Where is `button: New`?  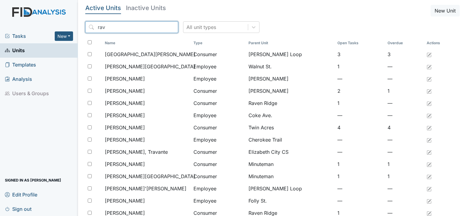 button: New is located at coordinates (64, 36).